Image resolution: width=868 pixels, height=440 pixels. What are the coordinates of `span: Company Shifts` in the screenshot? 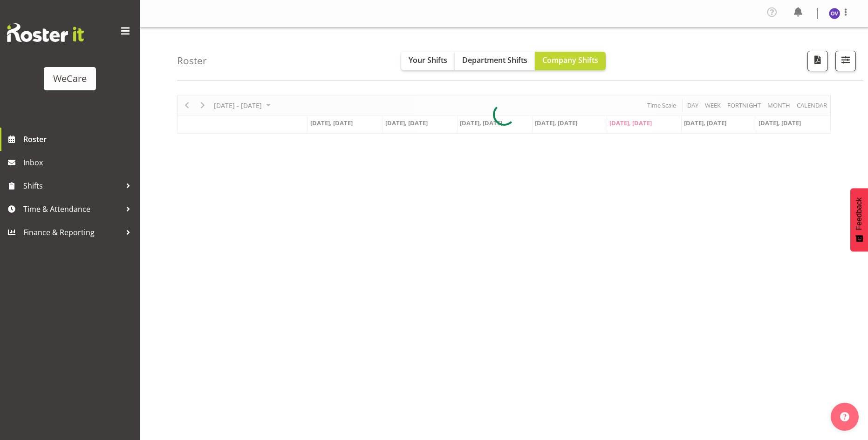 It's located at (570, 60).